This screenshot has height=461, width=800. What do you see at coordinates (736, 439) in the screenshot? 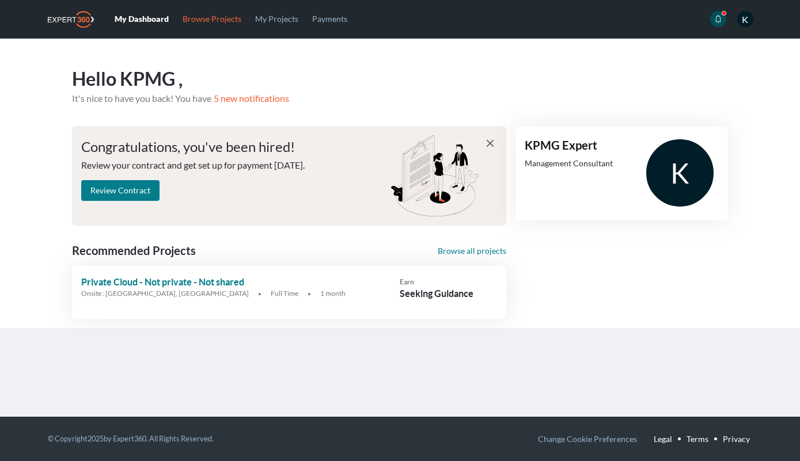
I see `a: Privacy` at bounding box center [736, 439].